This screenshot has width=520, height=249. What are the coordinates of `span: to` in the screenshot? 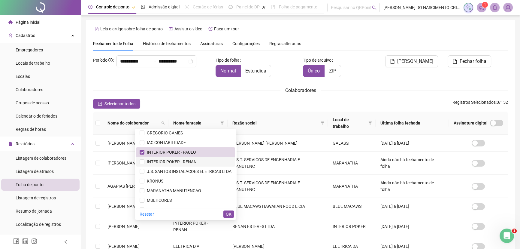 It's located at (154, 61).